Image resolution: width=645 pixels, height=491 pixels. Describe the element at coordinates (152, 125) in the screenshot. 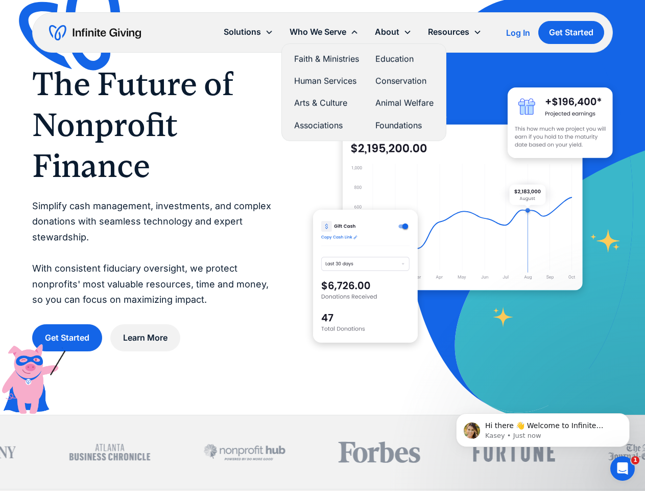

I see `h1: The Future of Nonprofit Finance` at that location.